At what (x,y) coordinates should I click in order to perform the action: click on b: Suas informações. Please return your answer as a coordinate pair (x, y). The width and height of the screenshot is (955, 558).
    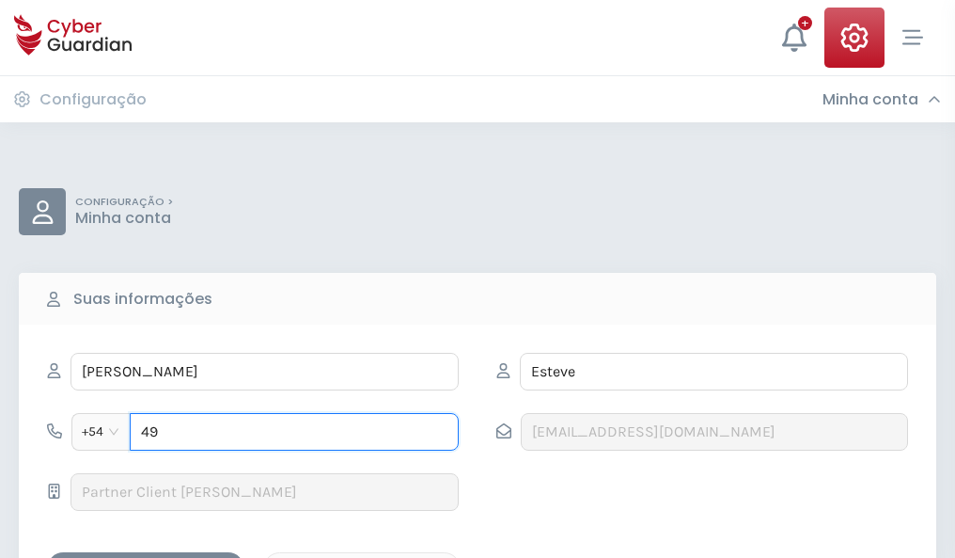
    Looking at the image, I should click on (143, 299).